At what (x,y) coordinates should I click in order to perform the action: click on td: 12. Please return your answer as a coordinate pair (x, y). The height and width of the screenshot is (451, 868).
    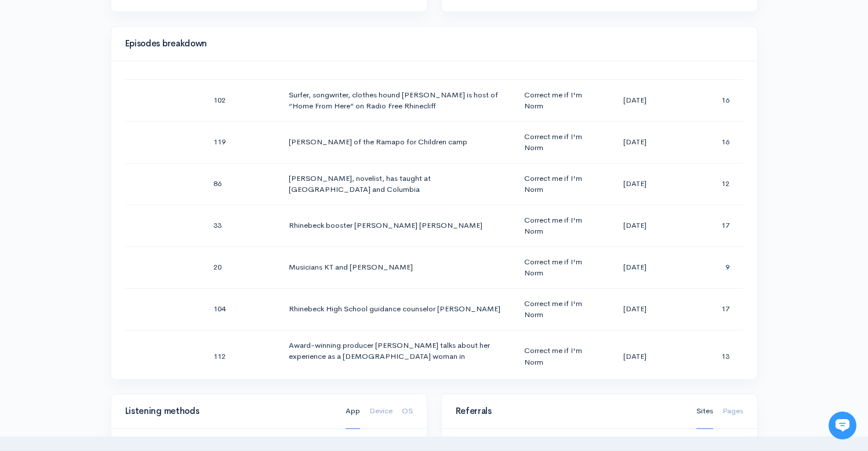
    Looking at the image, I should click on (709, 184).